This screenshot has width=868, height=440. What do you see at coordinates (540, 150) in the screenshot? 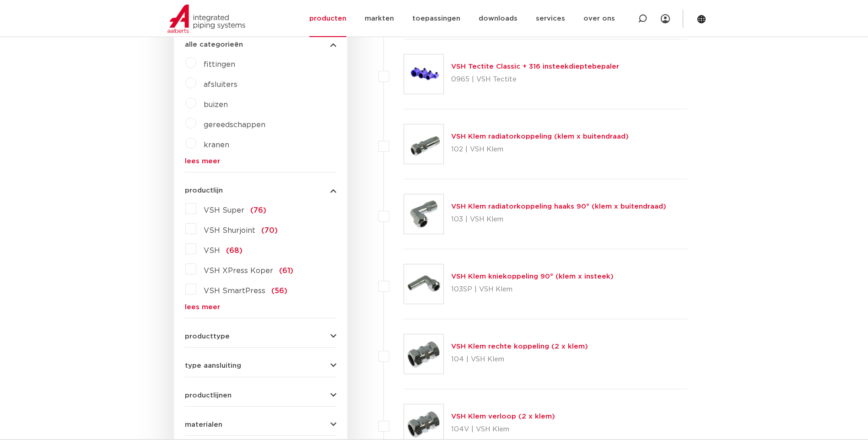
I see `p: 102 | VSH Klem` at bounding box center [540, 150].